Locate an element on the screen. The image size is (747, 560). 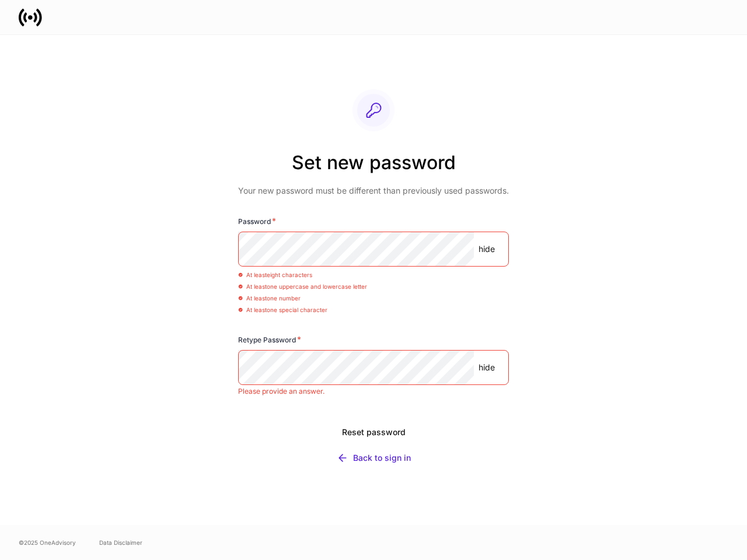
span: © 2025 OneAdvisory is located at coordinates (47, 543).